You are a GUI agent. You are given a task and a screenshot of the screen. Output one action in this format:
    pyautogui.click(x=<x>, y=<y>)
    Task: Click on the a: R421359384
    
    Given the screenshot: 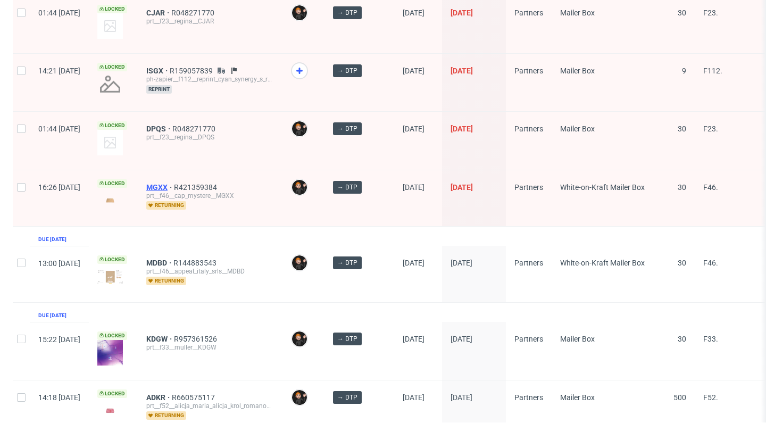 What is the action you would take?
    pyautogui.click(x=196, y=187)
    